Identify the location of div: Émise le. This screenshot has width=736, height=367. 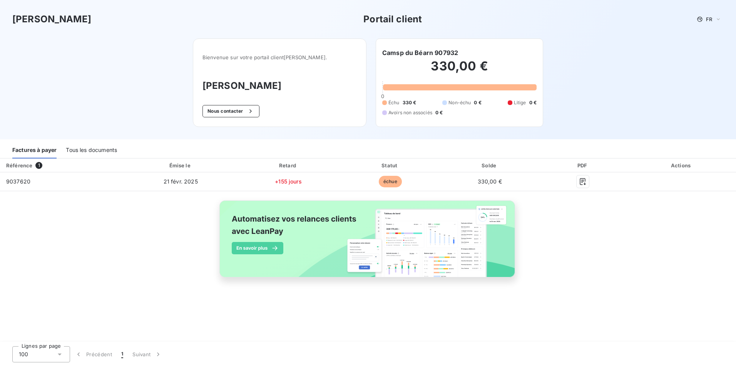
(180, 165).